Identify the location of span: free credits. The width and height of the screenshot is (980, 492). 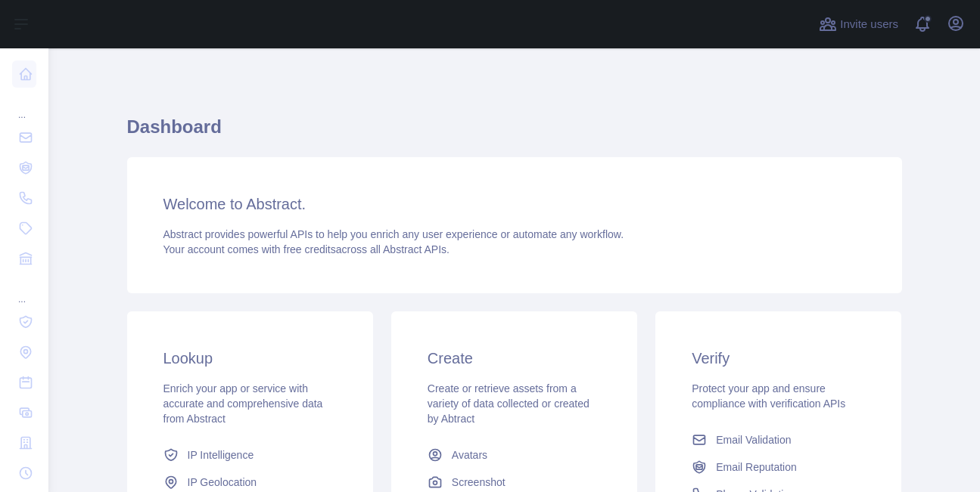
(309, 250).